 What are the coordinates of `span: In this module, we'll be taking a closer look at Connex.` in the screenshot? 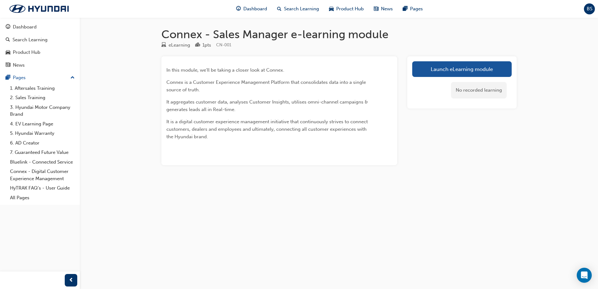 It's located at (225, 70).